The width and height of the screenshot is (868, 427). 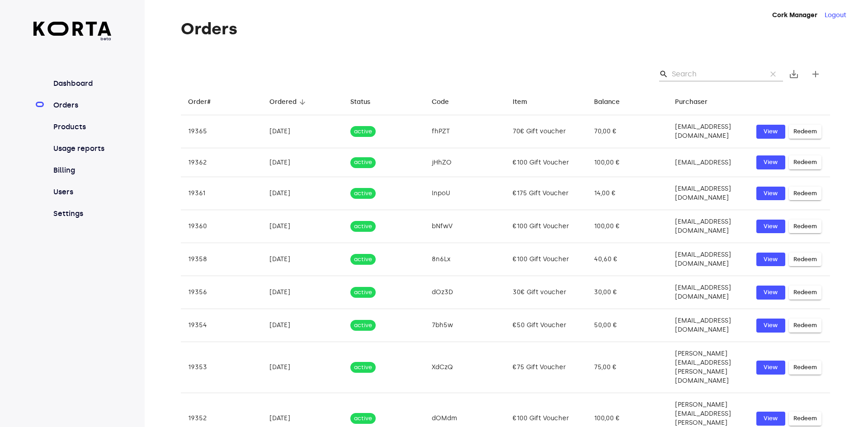 What do you see at coordinates (546, 132) in the screenshot?
I see `td: 70€ Gift voucher` at bounding box center [546, 132].